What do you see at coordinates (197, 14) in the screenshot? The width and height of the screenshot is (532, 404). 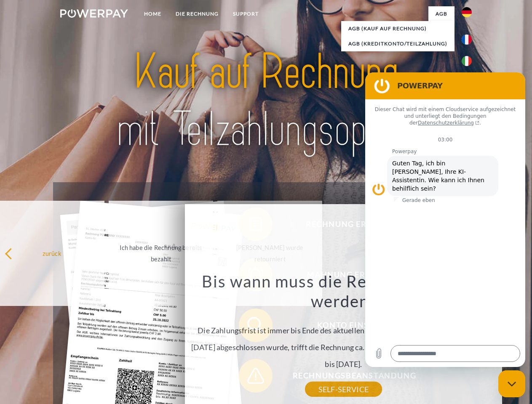 I see `a: DIE RECHNUNG` at bounding box center [197, 14].